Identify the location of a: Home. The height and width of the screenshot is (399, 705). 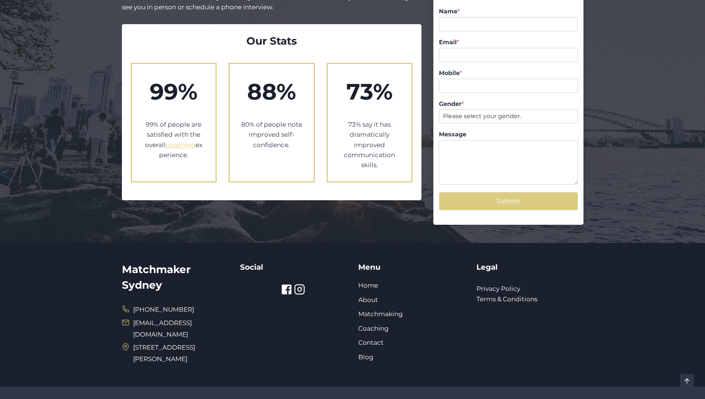
(368, 286).